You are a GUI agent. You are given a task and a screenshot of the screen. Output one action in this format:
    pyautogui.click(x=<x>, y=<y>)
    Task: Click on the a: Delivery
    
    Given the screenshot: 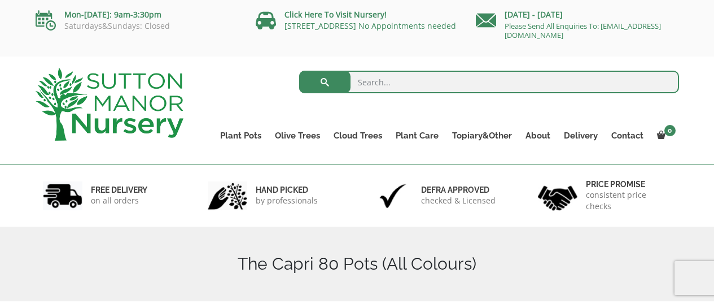 What is the action you would take?
    pyautogui.click(x=581, y=136)
    